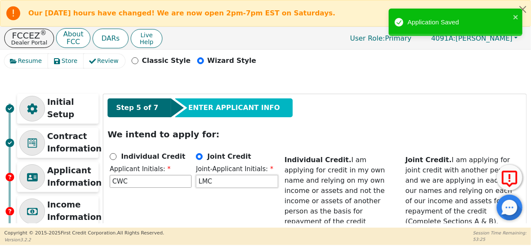 The width and height of the screenshot is (531, 246). I want to click on button: Resume, so click(26, 61).